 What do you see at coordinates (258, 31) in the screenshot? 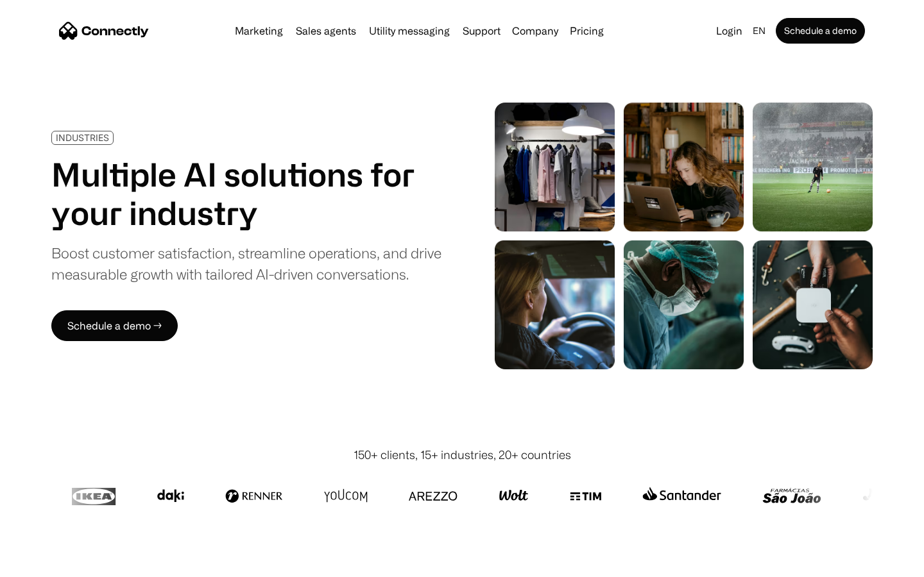
I see `a: Marketing` at bounding box center [258, 31].